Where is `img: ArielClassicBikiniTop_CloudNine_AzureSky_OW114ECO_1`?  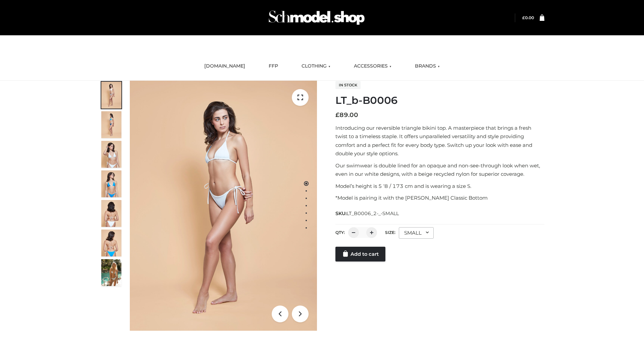
img: ArielClassicBikiniTop_CloudNine_AzureSky_OW114ECO_1 is located at coordinates (224, 206).